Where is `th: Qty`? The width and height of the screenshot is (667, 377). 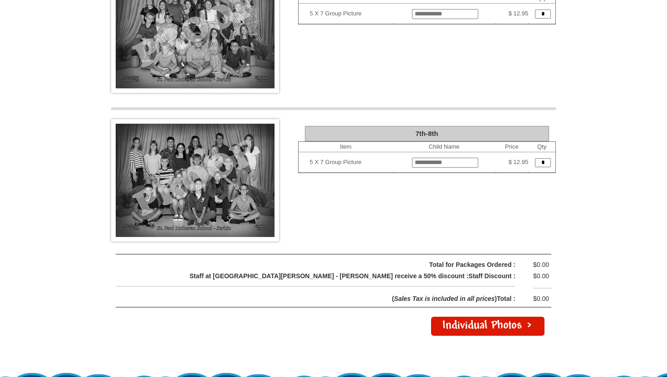
th: Qty is located at coordinates (541, 147).